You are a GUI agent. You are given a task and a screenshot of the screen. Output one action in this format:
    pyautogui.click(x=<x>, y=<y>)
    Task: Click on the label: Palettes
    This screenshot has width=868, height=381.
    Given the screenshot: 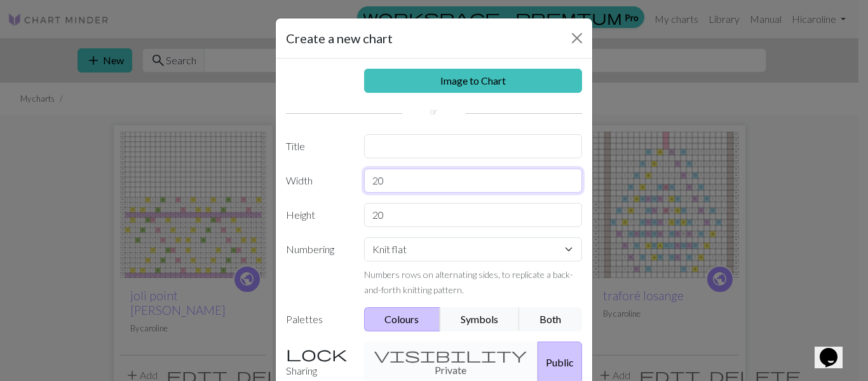 What is the action you would take?
    pyautogui.click(x=317, y=319)
    